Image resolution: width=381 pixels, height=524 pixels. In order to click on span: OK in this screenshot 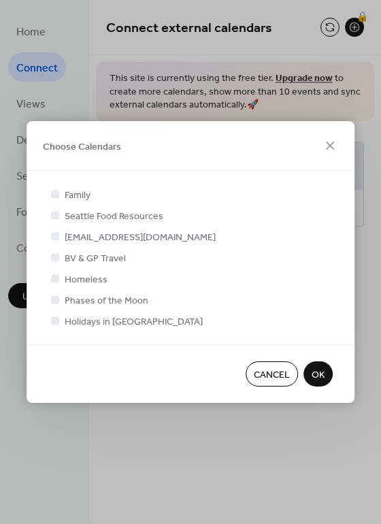, I will do `click(318, 375)`.